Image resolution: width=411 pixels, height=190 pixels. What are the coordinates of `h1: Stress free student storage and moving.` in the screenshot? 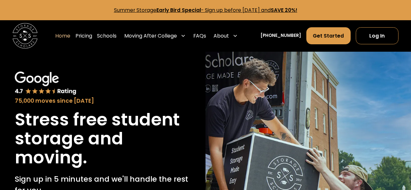 It's located at (103, 139).